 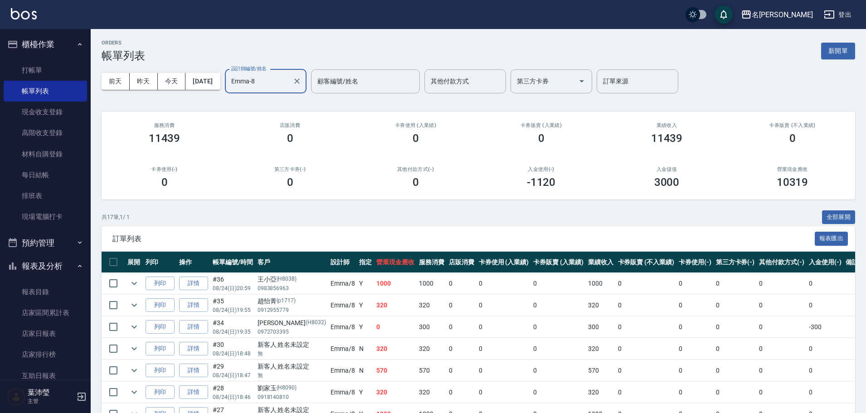 What do you see at coordinates (316, 323) in the screenshot?
I see `p: (H8032)` at bounding box center [316, 323].